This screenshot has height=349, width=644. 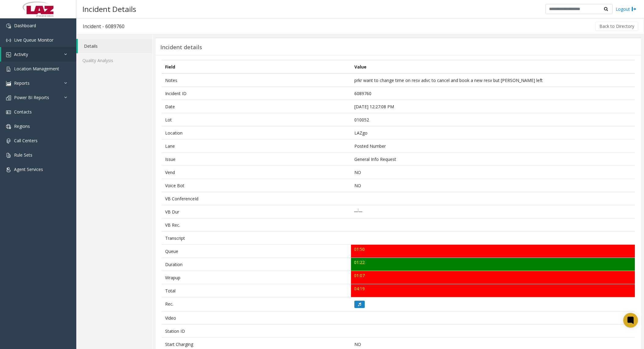 I want to click on span: Location Management, so click(x=37, y=69).